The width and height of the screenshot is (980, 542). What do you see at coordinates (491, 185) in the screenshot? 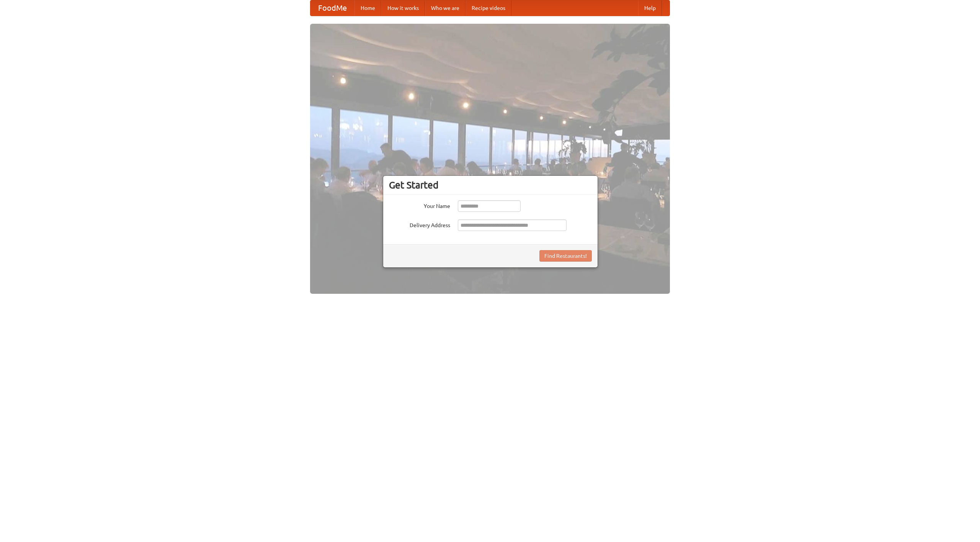
I see `h3: Get Started` at bounding box center [491, 185].